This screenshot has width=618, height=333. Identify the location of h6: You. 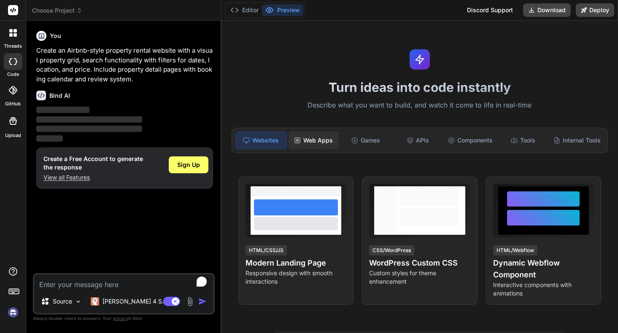
(55, 36).